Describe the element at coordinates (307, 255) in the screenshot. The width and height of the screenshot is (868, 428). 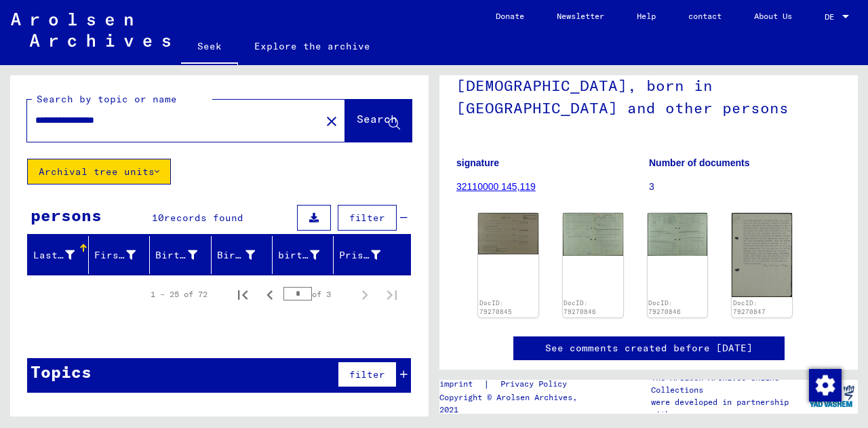
I see `div: birth date` at that location.